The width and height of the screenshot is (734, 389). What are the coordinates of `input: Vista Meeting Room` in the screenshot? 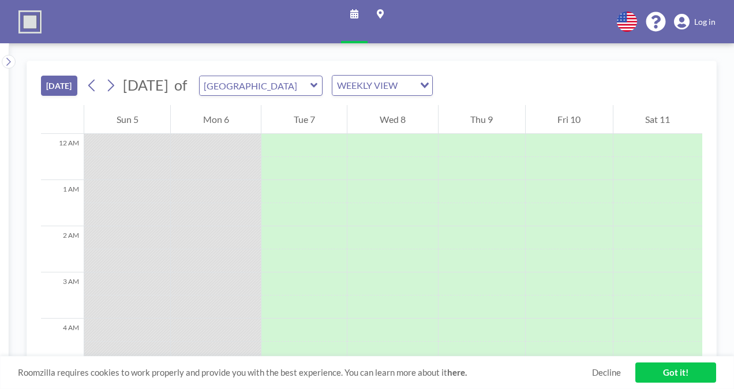 It's located at (255, 85).